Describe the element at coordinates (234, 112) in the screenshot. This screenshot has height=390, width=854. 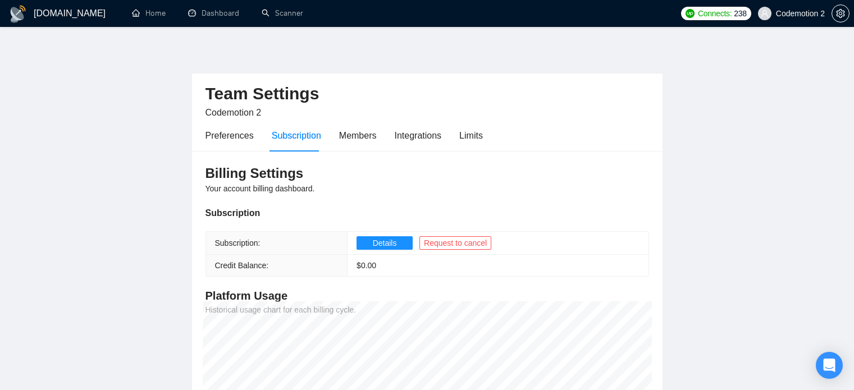
I see `span: Codemotion 2` at that location.